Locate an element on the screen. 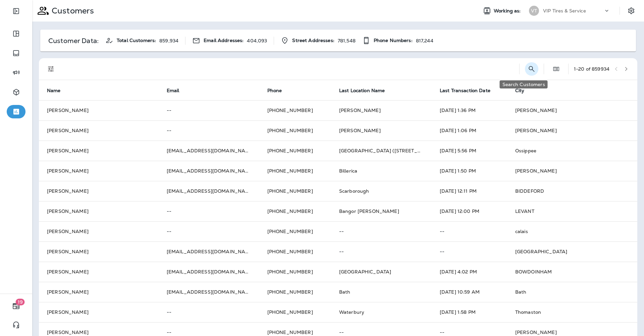 This screenshot has width=644, height=336. td: BOWDOINHAM is located at coordinates (573, 271).